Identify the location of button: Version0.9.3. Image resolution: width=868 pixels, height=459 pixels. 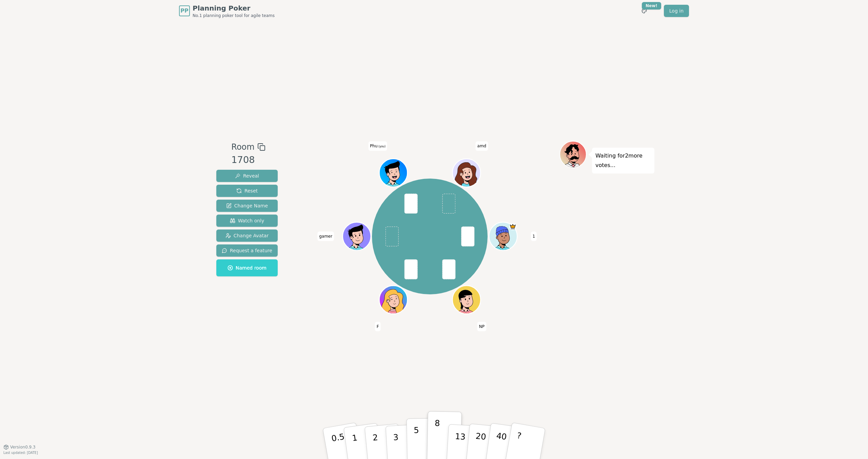
(20, 447).